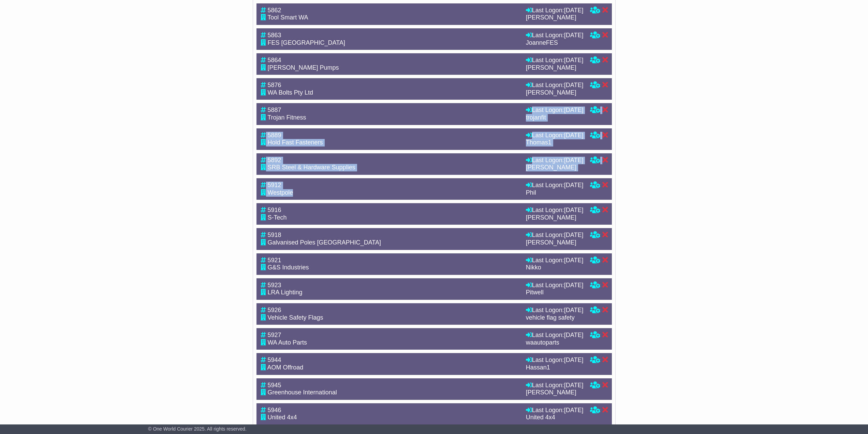 The height and width of the screenshot is (434, 868). I want to click on div: Pitwell, so click(554, 293).